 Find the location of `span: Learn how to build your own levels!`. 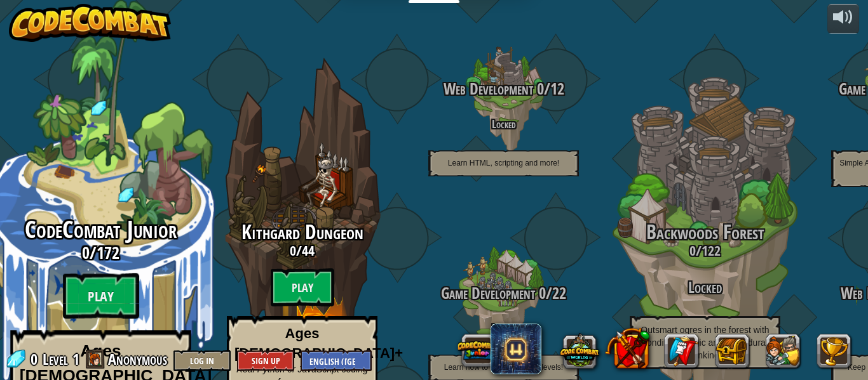

span: Learn how to build your own levels! is located at coordinates (503, 368).